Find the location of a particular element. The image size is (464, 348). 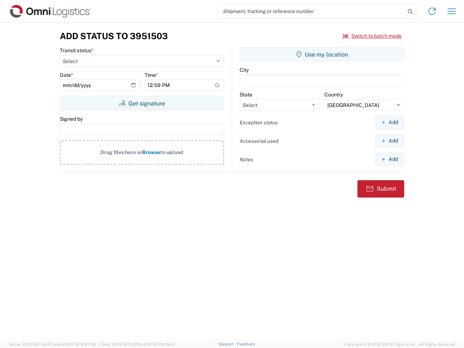

button: Submit is located at coordinates (380, 189).